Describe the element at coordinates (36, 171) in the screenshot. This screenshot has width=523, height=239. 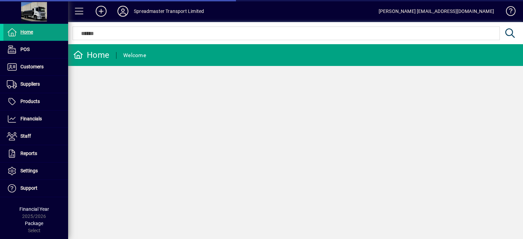
I see `a: Settings` at that location.